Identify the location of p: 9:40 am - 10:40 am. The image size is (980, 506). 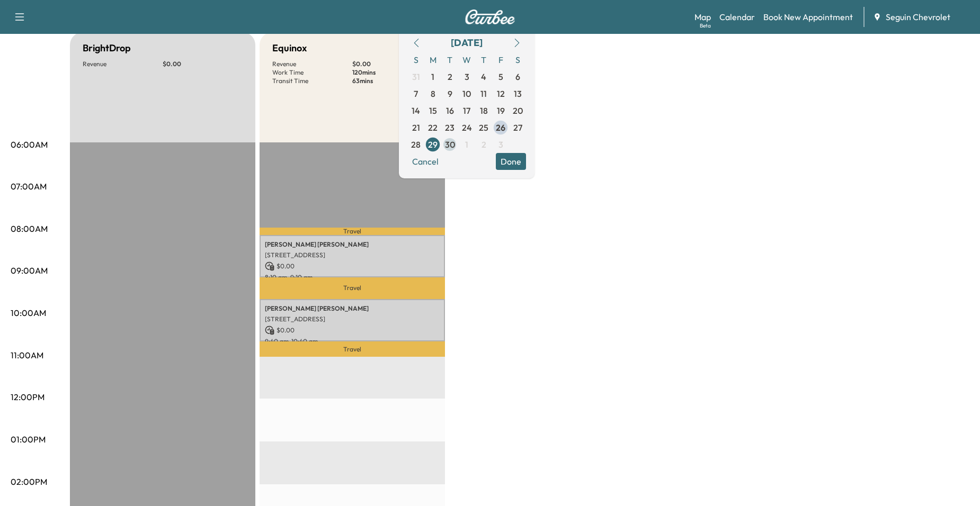
(352, 341).